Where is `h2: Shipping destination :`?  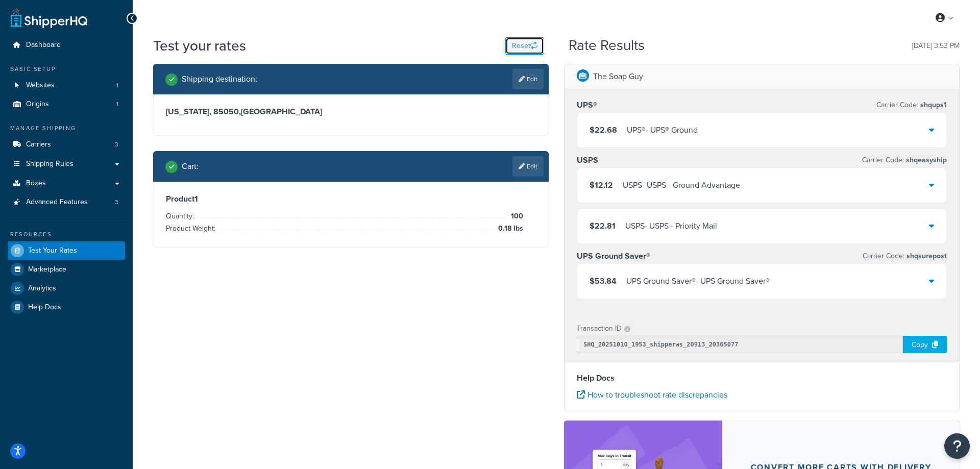 h2: Shipping destination : is located at coordinates (220, 79).